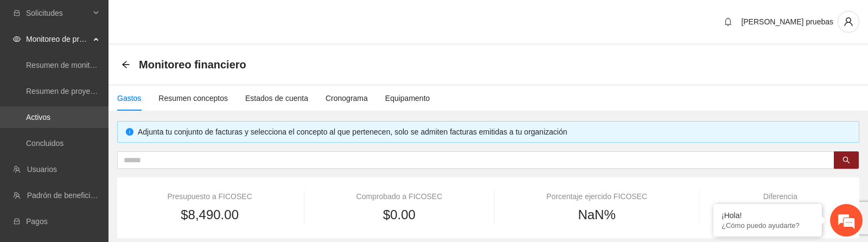 The width and height of the screenshot is (868, 242). Describe the element at coordinates (597, 197) in the screenshot. I see `div: Porcentaje ejercido FICOSEC` at that location.